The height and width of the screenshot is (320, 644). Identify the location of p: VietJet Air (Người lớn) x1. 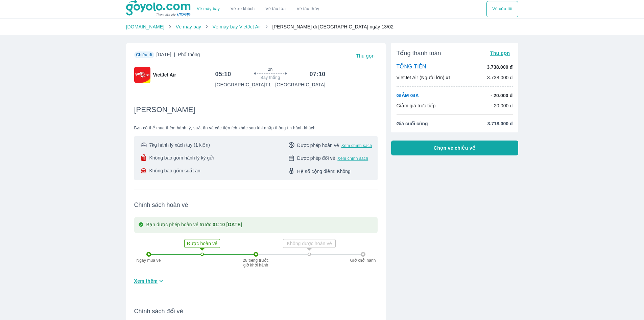
(423, 78).